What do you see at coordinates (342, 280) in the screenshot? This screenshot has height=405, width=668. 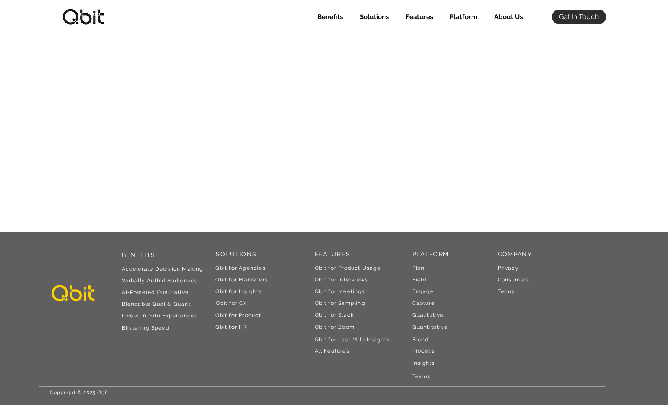 I see `span: Qbit for Interviews` at bounding box center [342, 280].